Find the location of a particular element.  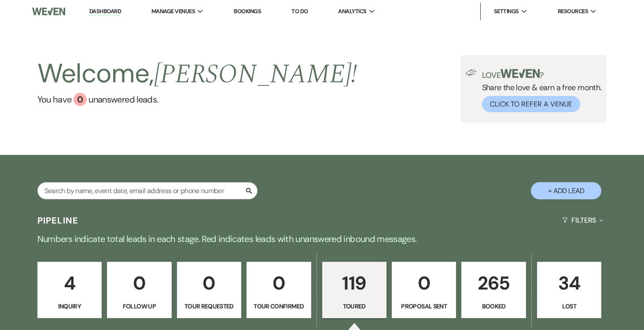

button: Click to Refer a Venue is located at coordinates (531, 103).